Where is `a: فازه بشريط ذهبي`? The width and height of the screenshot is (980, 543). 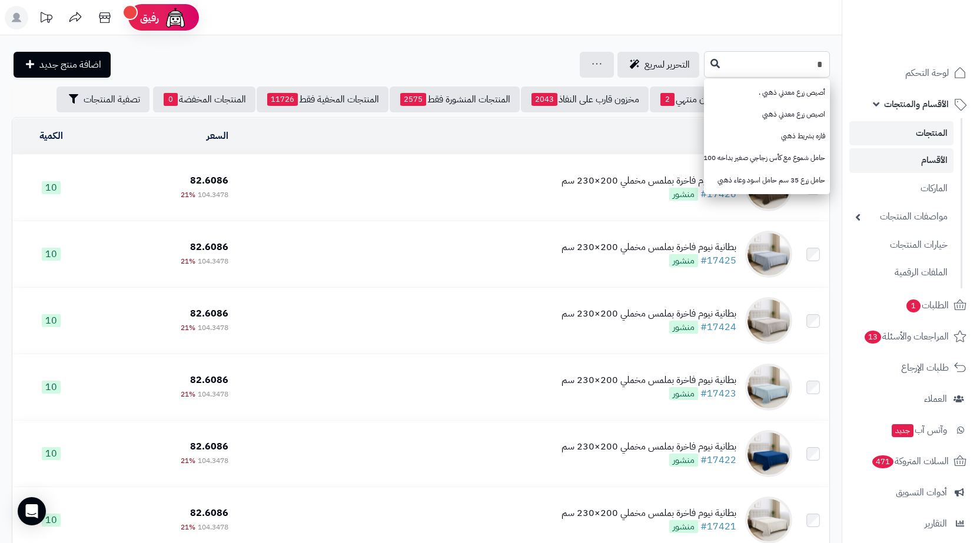 a: فازه بشريط ذهبي is located at coordinates (767, 136).